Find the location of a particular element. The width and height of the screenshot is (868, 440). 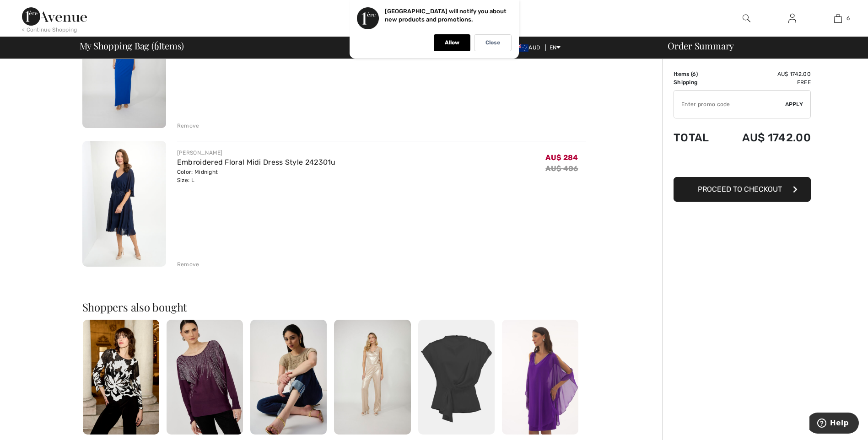

span: My Shopping Bag ( Items) is located at coordinates (132, 46).